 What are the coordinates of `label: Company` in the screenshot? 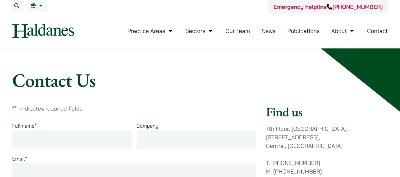 It's located at (147, 125).